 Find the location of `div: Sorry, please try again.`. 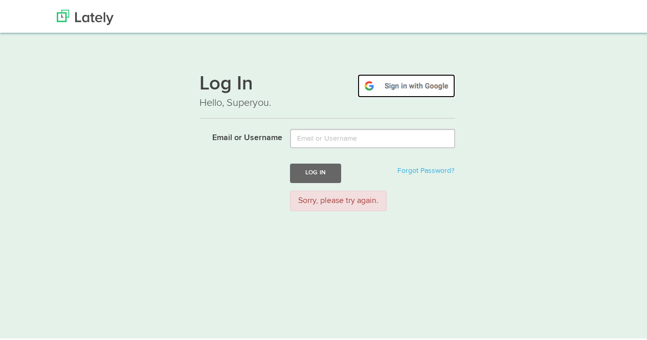

div: Sorry, please try again. is located at coordinates (338, 199).